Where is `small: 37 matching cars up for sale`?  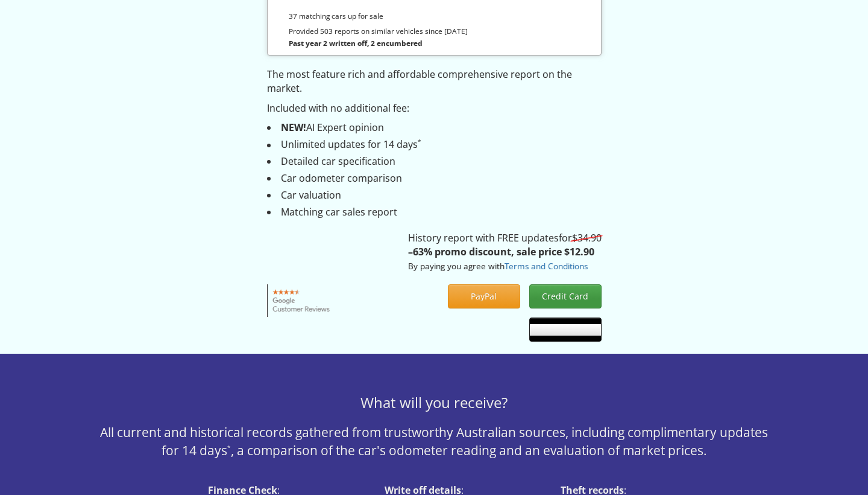 small: 37 matching cars up for sale is located at coordinates (336, 16).